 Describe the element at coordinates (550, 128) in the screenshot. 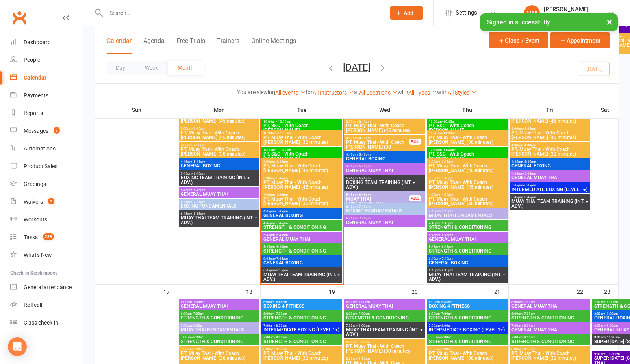

I see `span: 3:00pm` at that location.